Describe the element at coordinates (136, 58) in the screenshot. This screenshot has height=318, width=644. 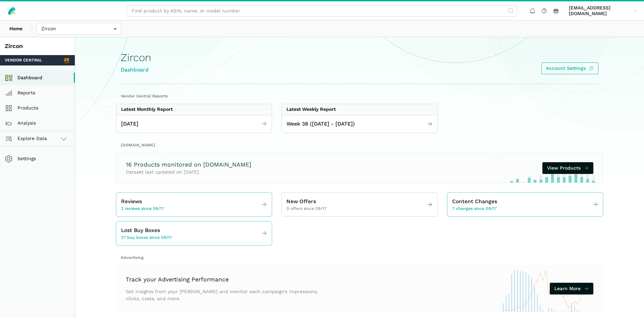
I see `h1: Zircon` at that location.